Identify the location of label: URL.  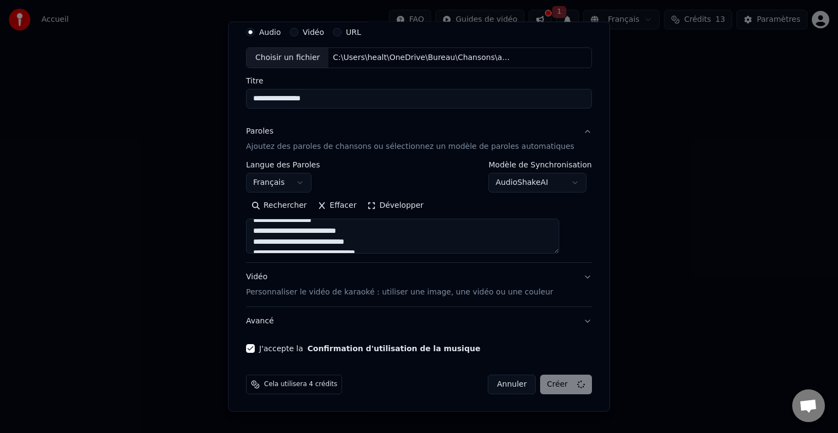
(354, 32).